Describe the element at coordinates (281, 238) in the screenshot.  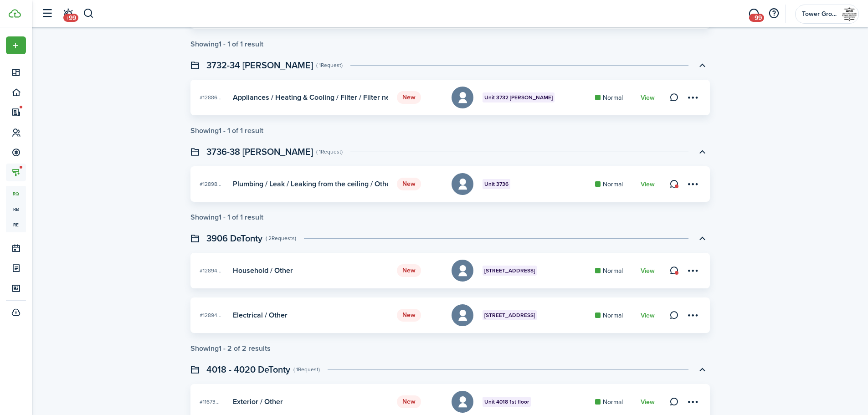
I see `swimlane-subtitle: ( 2 Requests )` at that location.